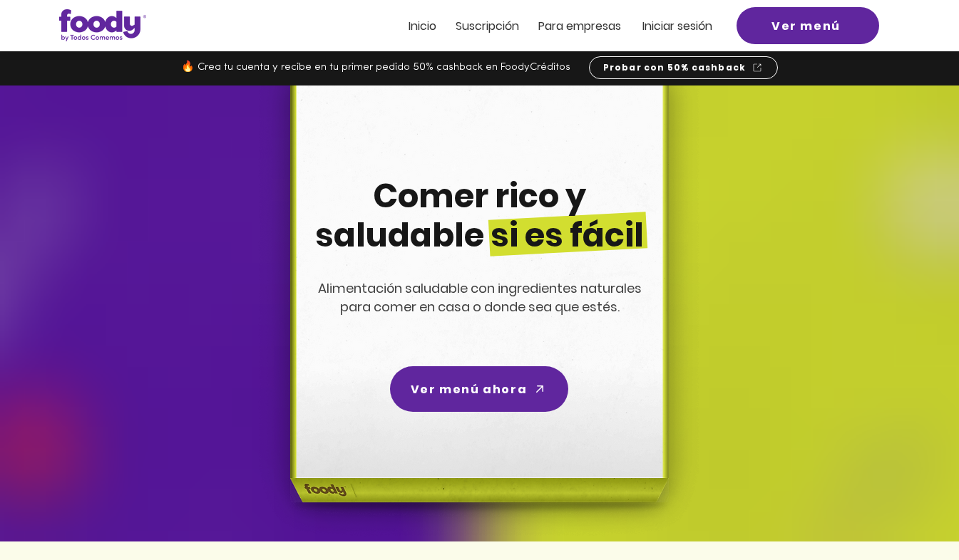 Image resolution: width=959 pixels, height=560 pixels. Describe the element at coordinates (477, 313) in the screenshot. I see `img: headline-center-compress.png` at that location.